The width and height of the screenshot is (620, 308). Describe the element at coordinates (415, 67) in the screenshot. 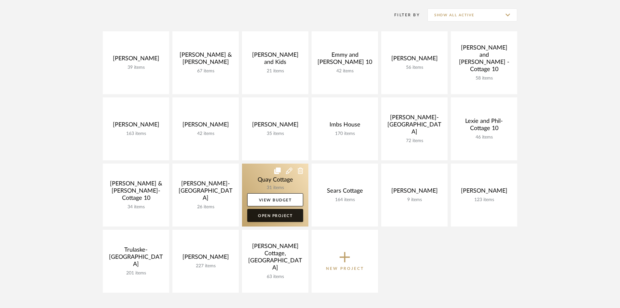

I see `div: 56 items` at that location.